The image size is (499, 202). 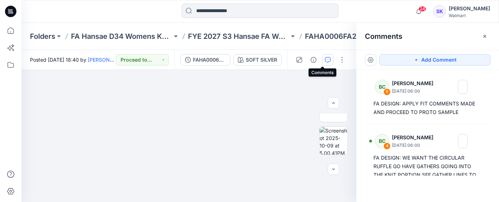 I want to click on button: FAHA0006FA26_LS RUFFLE MIXY DRESS, so click(x=205, y=60).